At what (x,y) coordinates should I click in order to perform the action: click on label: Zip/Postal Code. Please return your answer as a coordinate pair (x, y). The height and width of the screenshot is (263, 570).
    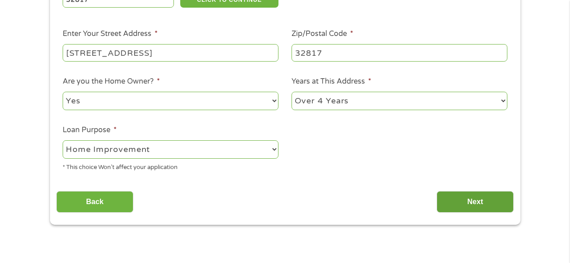
    Looking at the image, I should click on (322, 34).